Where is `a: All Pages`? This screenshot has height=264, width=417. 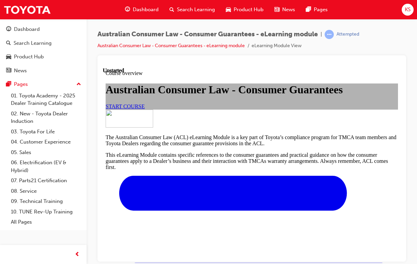 a: All Pages is located at coordinates (46, 222).